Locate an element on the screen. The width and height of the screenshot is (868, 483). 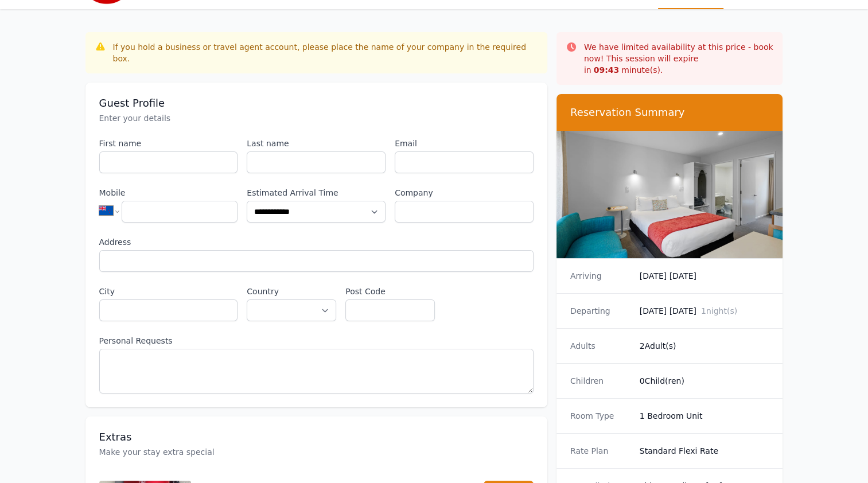
span: 1 night(s) is located at coordinates (719, 311).